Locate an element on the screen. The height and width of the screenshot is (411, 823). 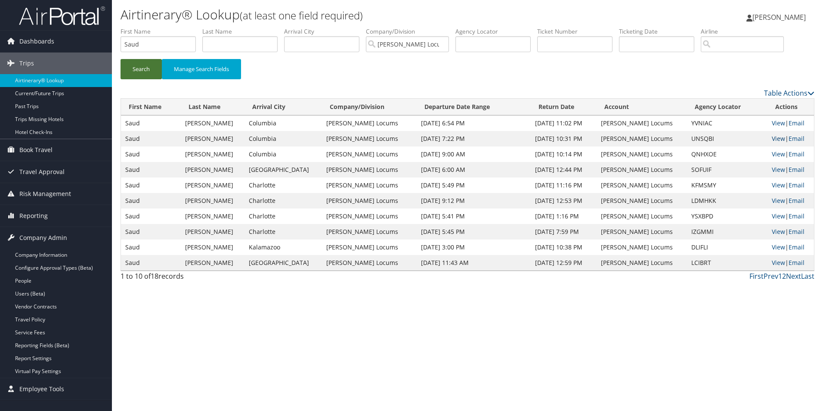
label: First Name is located at coordinates (161, 31).